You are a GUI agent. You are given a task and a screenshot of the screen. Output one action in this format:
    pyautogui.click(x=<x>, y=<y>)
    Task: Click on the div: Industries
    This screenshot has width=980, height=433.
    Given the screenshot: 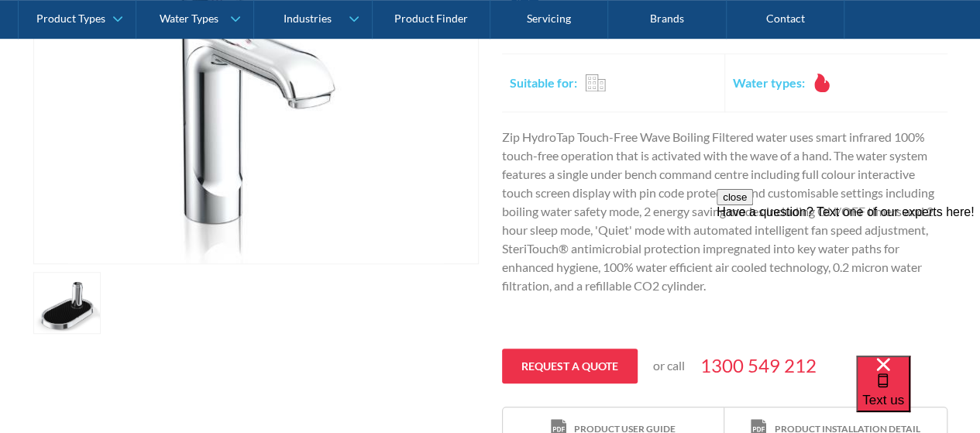 What is the action you would take?
    pyautogui.click(x=306, y=19)
    